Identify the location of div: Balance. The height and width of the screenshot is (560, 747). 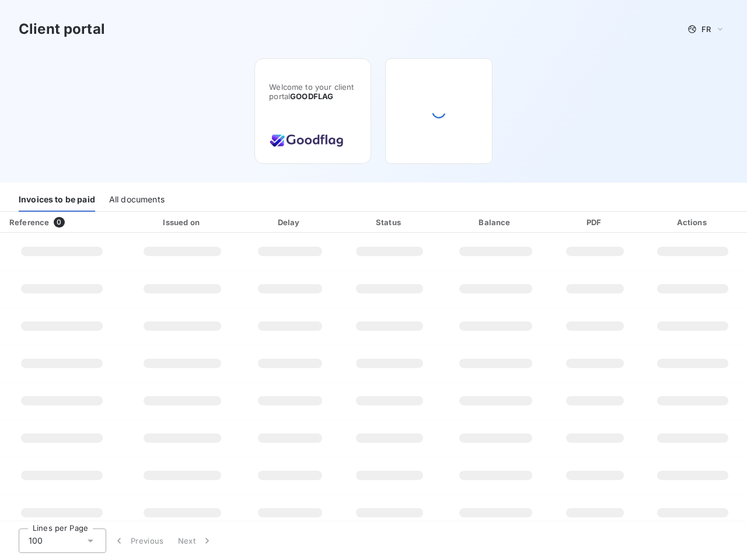
(496, 222).